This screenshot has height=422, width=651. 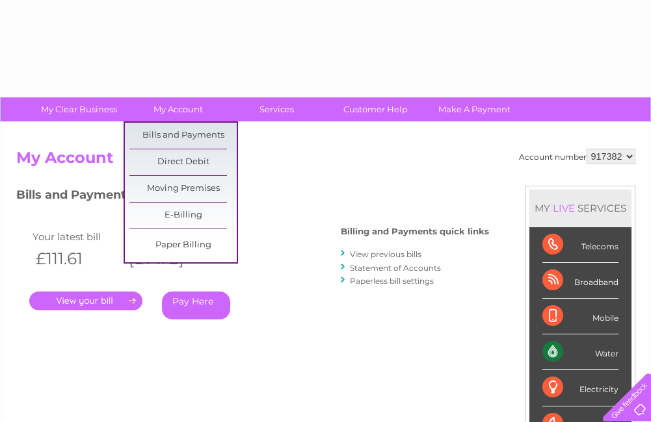 What do you see at coordinates (183, 136) in the screenshot?
I see `a: Bills and Payments` at bounding box center [183, 136].